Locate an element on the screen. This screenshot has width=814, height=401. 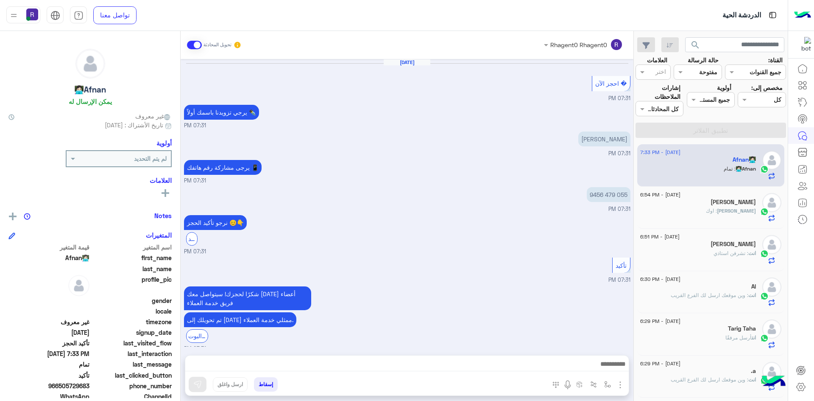
span: � احجز الآن is located at coordinates (611, 83).